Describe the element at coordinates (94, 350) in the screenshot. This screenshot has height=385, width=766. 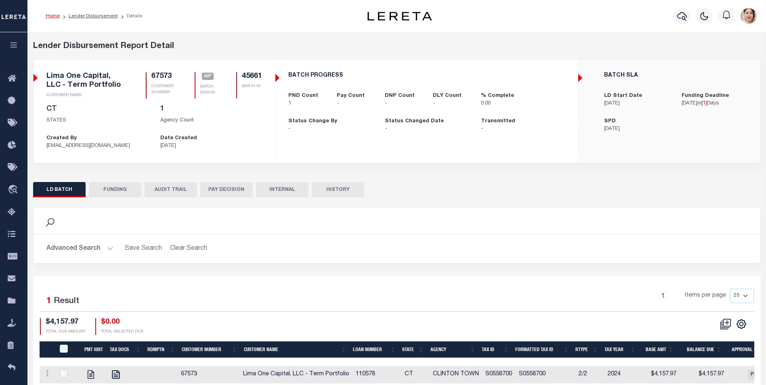
I see `th: Pmt Hist` at that location.